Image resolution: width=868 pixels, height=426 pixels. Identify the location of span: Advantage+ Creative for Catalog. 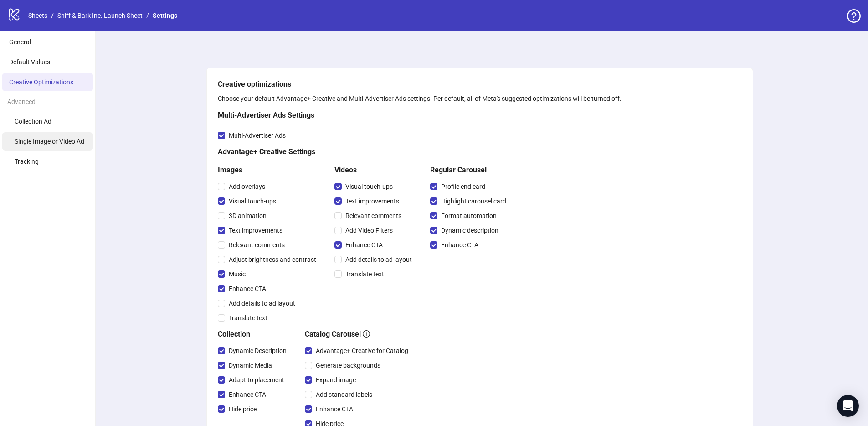
(361, 351).